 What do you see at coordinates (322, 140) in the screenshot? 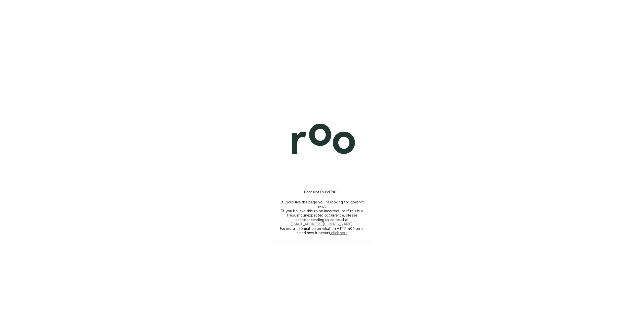
I see `img: Logo` at bounding box center [322, 140].